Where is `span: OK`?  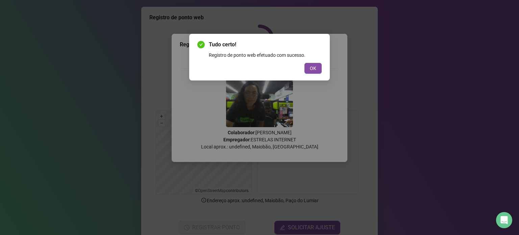 span: OK is located at coordinates (313, 68).